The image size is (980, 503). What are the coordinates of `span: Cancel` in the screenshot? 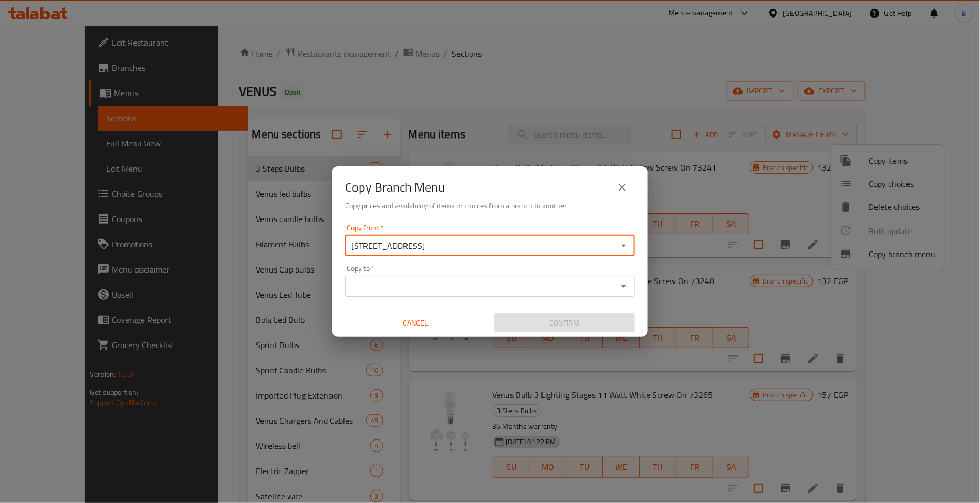 It's located at (415, 323).